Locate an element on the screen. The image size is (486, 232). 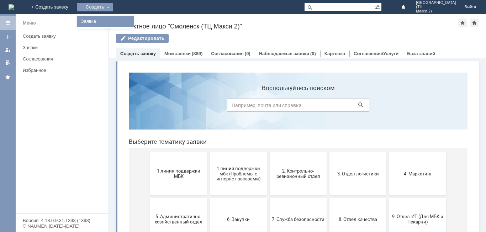
button: 2. Контрольно-ревизионный отдел is located at coordinates (175, 107).